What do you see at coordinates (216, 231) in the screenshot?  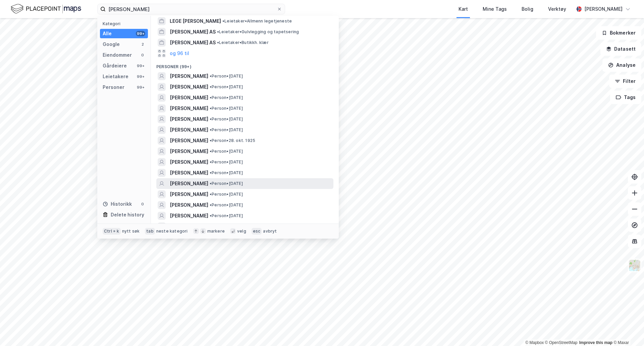 I see `div: markere` at bounding box center [216, 231].